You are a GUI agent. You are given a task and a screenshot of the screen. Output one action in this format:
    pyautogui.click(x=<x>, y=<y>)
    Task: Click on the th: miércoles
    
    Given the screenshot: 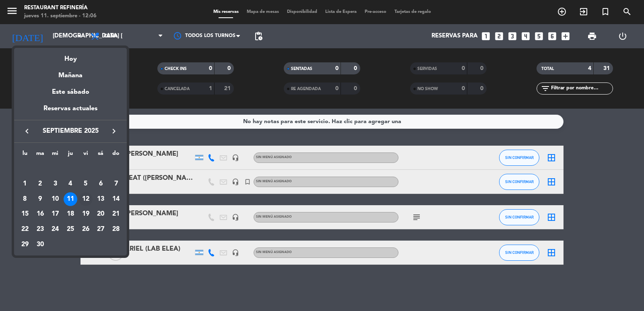 What is the action you would take?
    pyautogui.click(x=55, y=155)
    